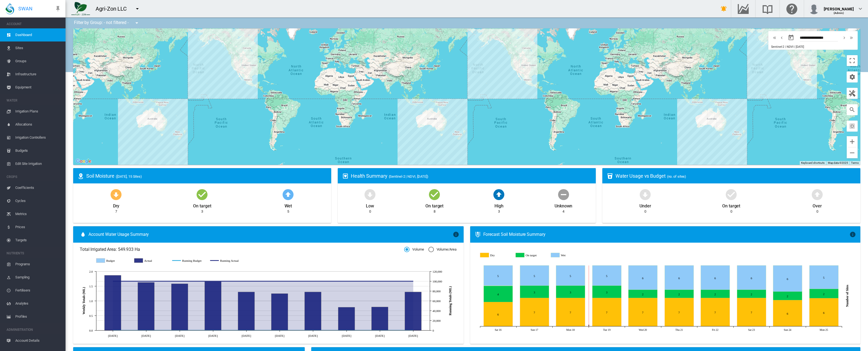 This screenshot has height=351, width=868. I want to click on tspan: 2.0, so click(91, 271).